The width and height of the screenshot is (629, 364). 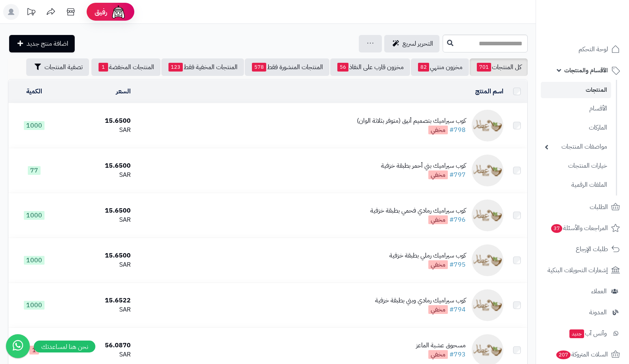 What do you see at coordinates (97, 345) in the screenshot?
I see `div: 56.0870` at bounding box center [97, 345].